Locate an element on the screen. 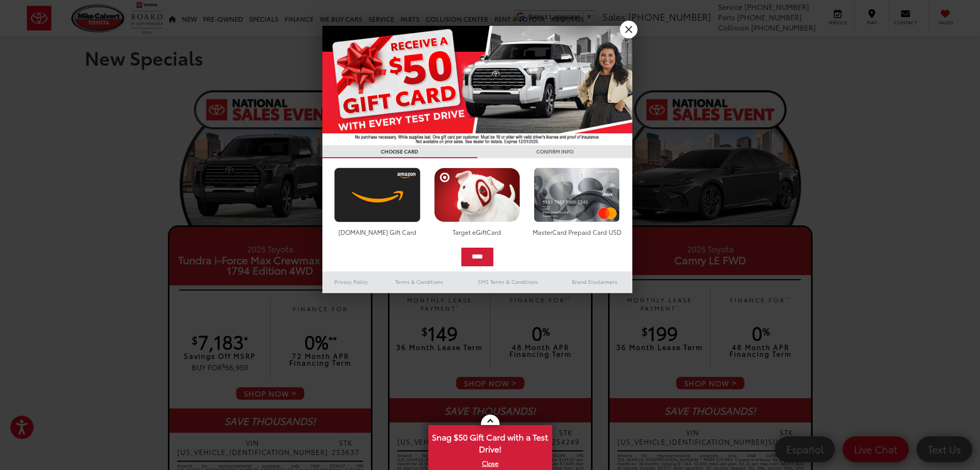  img: 55838_top_625864.jpg is located at coordinates (477, 85).